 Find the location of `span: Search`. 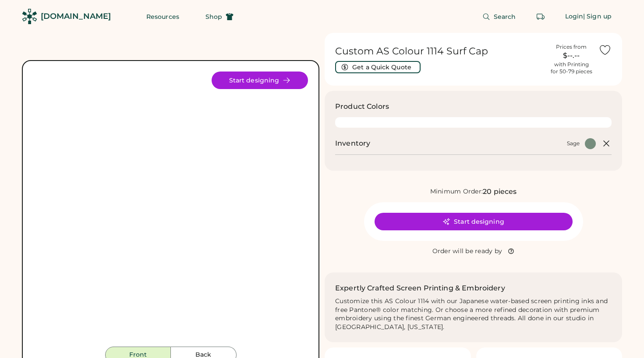

span: Search is located at coordinates (505, 17).